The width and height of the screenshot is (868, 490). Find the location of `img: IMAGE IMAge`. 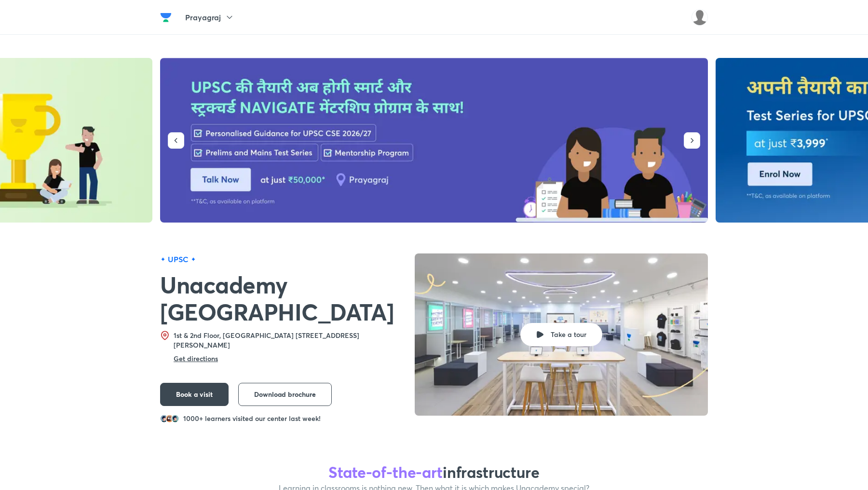

img: IMAGE IMAge is located at coordinates (434, 140).